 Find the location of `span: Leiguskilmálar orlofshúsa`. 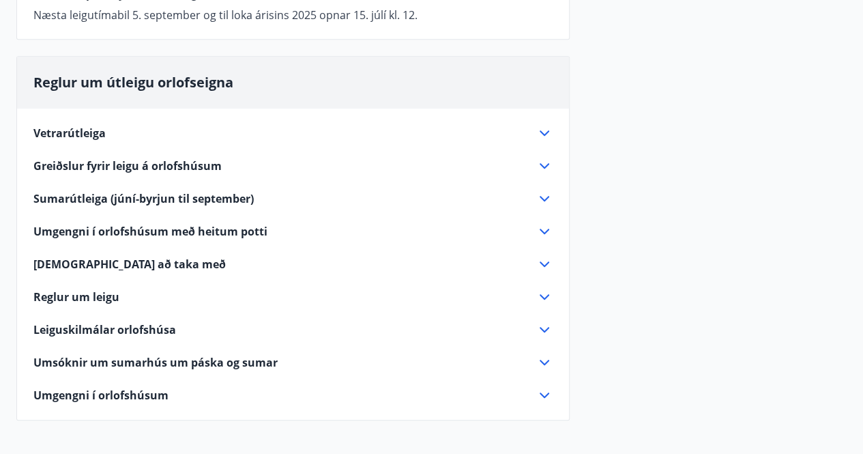

span: Leiguskilmálar orlofshúsa is located at coordinates (104, 330).